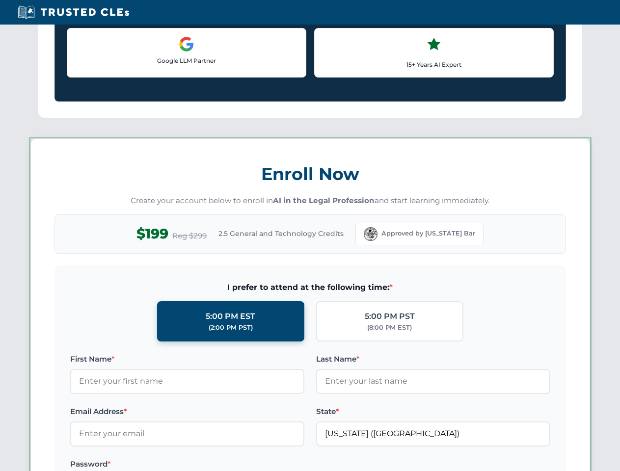 The image size is (620, 471). What do you see at coordinates (186, 44) in the screenshot?
I see `img: Google` at bounding box center [186, 44].